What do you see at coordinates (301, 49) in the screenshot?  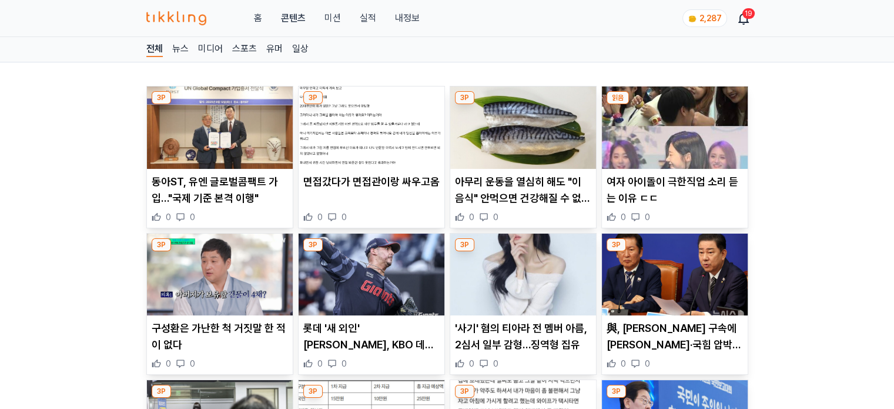 I see `a: 일상` at bounding box center [301, 49].